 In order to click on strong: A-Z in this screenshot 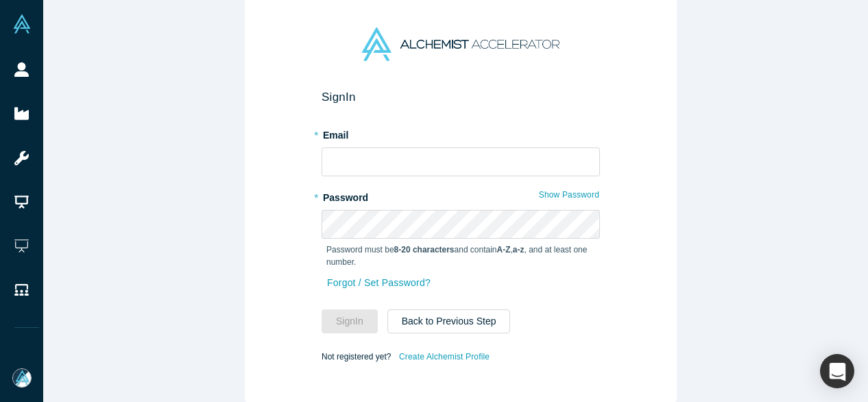, I will do `click(504, 250)`.